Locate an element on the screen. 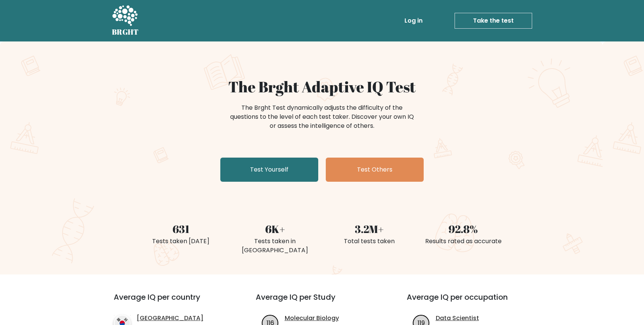 The height and width of the screenshot is (325, 644). a: Data Scientist is located at coordinates (457, 318).